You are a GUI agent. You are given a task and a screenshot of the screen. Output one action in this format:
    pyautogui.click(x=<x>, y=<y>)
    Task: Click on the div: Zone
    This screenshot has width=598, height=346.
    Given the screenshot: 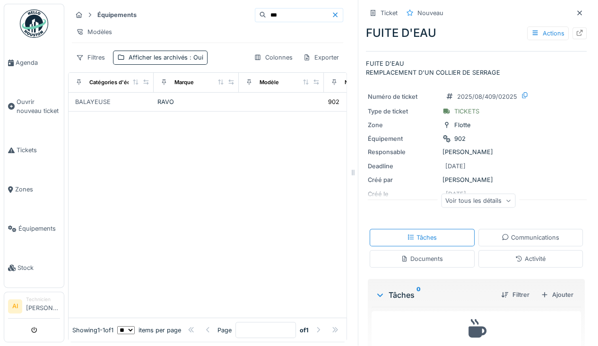 What is the action you would take?
    pyautogui.click(x=403, y=125)
    